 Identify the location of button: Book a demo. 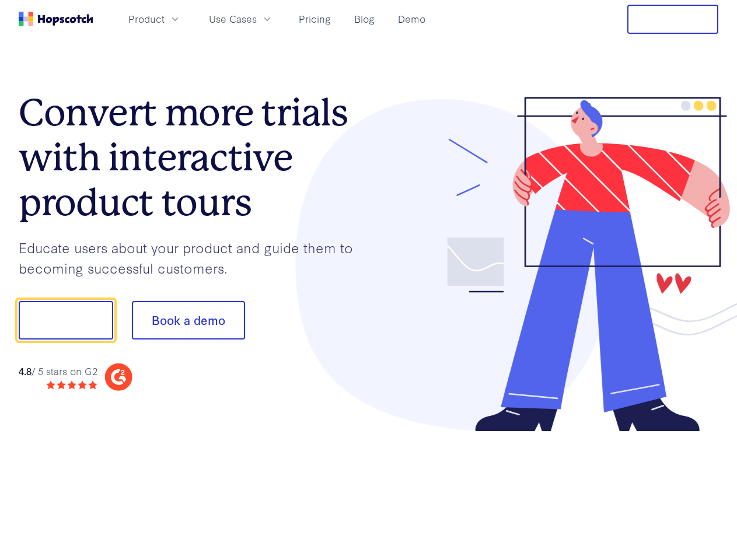
(189, 320).